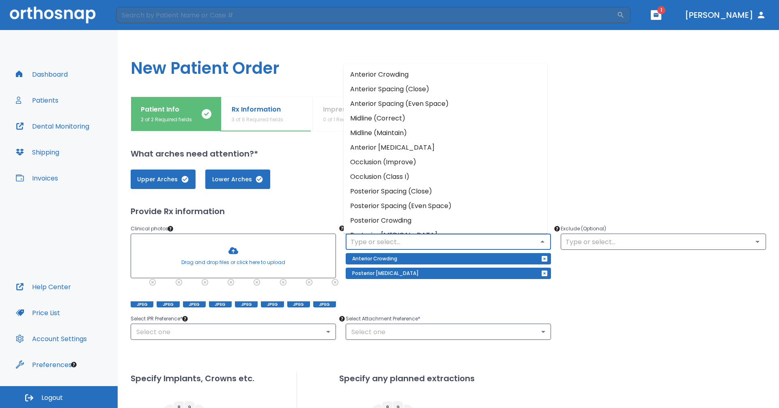 The width and height of the screenshot is (779, 408). What do you see at coordinates (51, 339) in the screenshot?
I see `a: Account Settings` at bounding box center [51, 339].